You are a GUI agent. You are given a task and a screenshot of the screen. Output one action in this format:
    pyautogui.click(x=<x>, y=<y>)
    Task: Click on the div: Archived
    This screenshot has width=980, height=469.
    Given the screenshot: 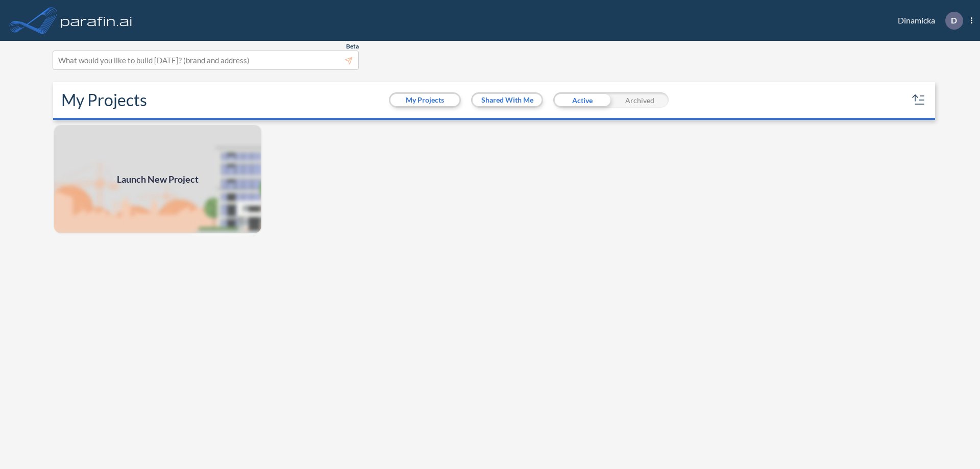 What is the action you would take?
    pyautogui.click(x=640, y=100)
    